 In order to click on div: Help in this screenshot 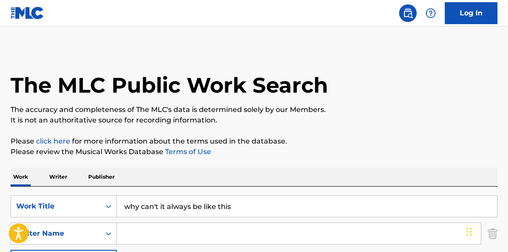, I will do `click(431, 13)`.